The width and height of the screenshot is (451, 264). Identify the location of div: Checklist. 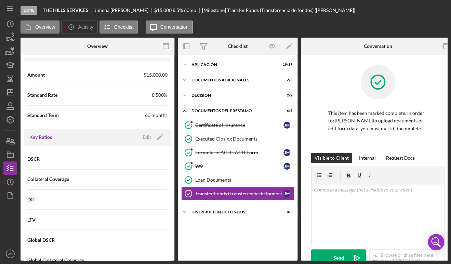
(238, 46).